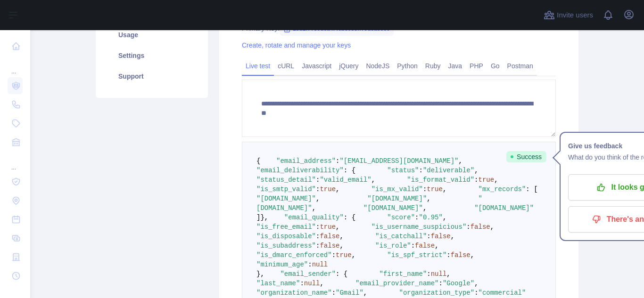 The width and height of the screenshot is (644, 298). What do you see at coordinates (152, 56) in the screenshot?
I see `a: Settings` at bounding box center [152, 56].